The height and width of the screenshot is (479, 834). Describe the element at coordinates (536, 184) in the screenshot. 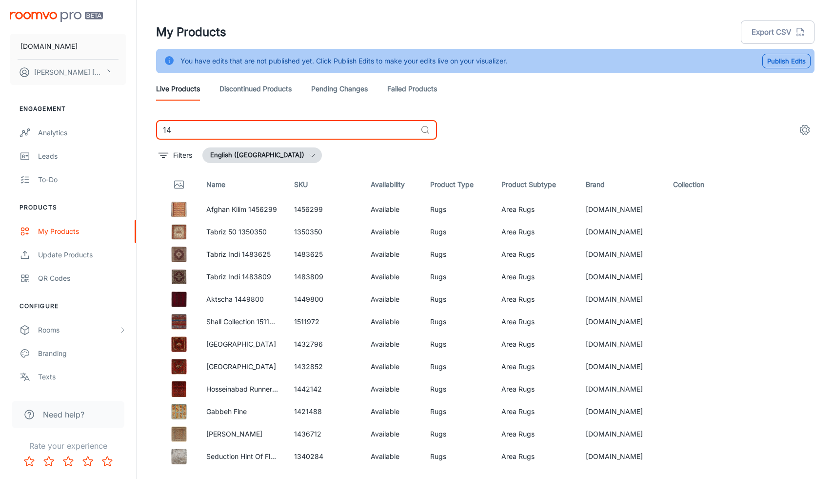

I see `th: Product Subtype` at that location.